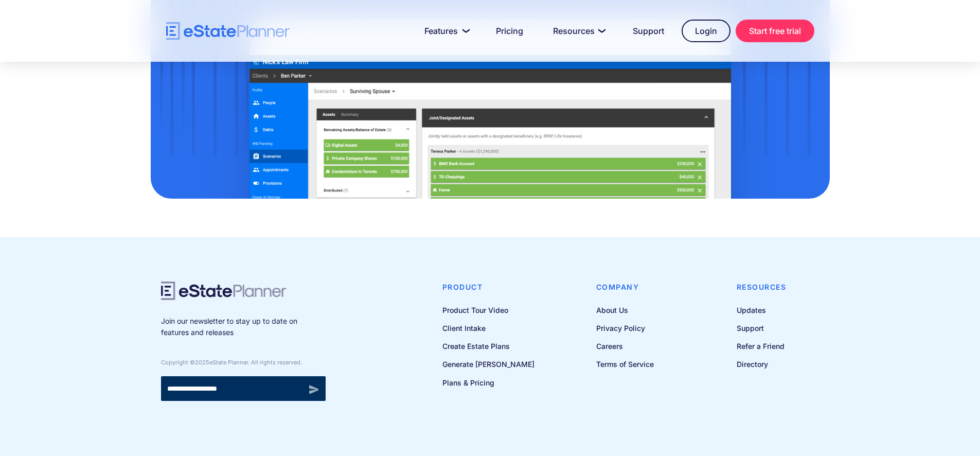  I want to click on a: Updates, so click(761, 309).